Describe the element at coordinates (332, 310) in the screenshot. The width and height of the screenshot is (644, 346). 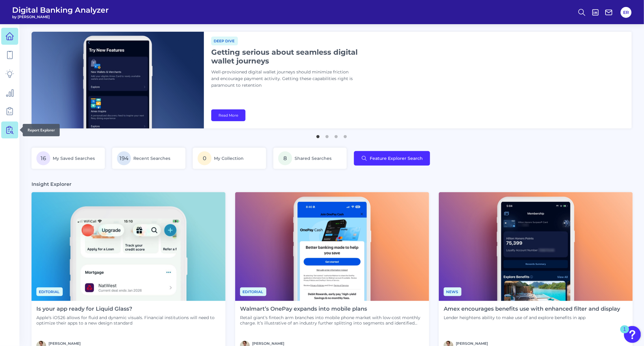
I see `h4: Walmart’s OnePay expands into mobile plans` at that location.